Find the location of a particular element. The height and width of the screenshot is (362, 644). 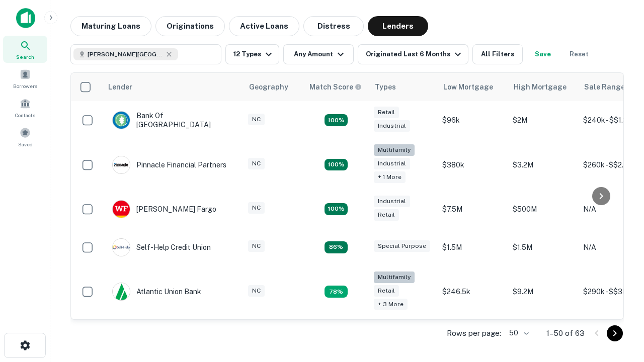

div: High Mortgage is located at coordinates (540, 87).